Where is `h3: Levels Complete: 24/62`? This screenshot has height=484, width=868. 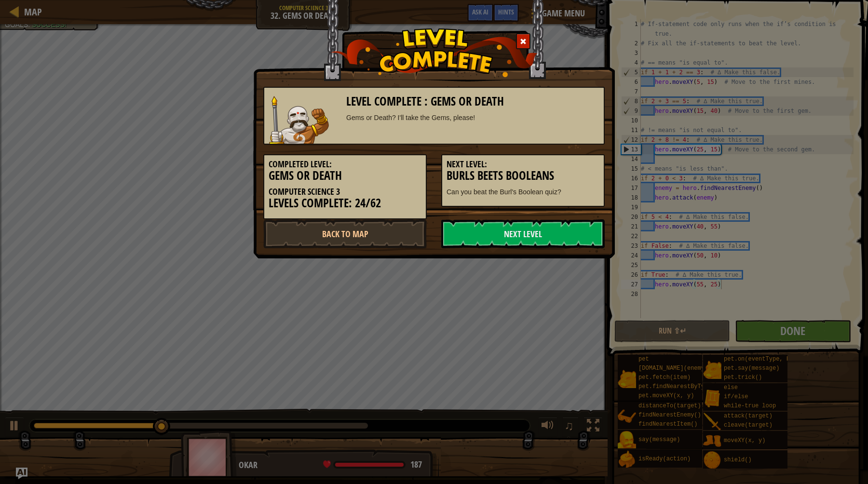 h3: Levels Complete: 24/62 is located at coordinates (345, 203).